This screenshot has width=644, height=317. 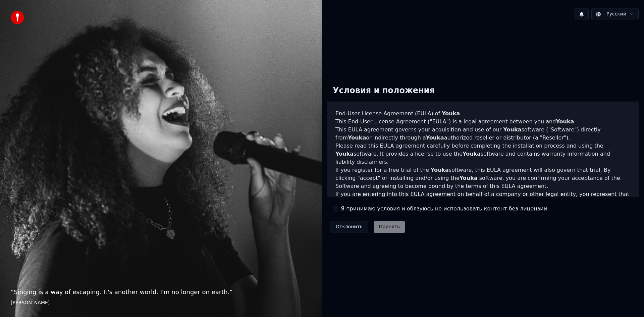 I want to click on p: If you are entering into this EULA agreement on behalf of a company or other legal entity, you re..., so click(x=483, y=206).